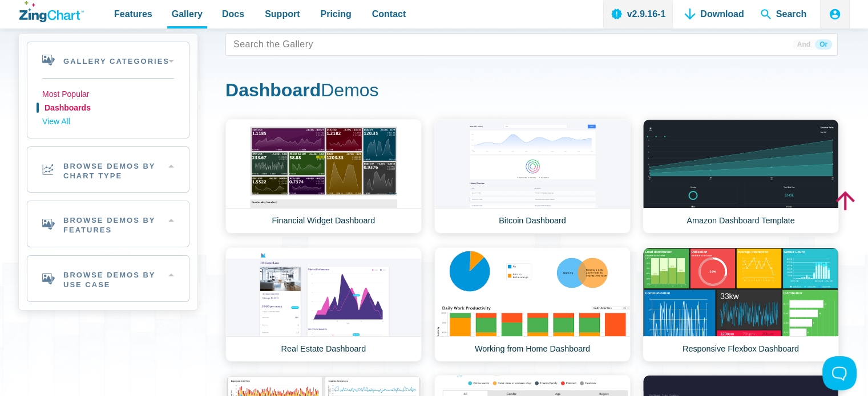  Describe the element at coordinates (389, 14) in the screenshot. I see `span: Contact` at that location.